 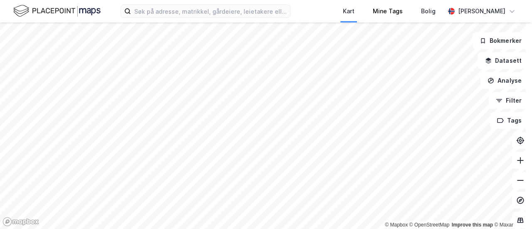 I want to click on div: Kontrollprogram for chat, so click(x=511, y=209).